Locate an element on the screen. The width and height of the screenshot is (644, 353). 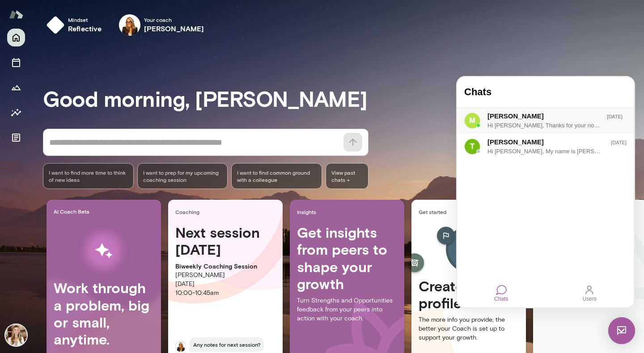
span: I want to prep for my upcoming coaching session is located at coordinates (183, 176).